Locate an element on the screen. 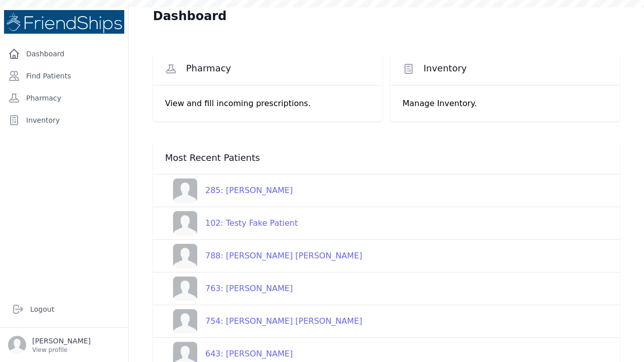 The image size is (644, 362). p: View profile is located at coordinates (61, 350).